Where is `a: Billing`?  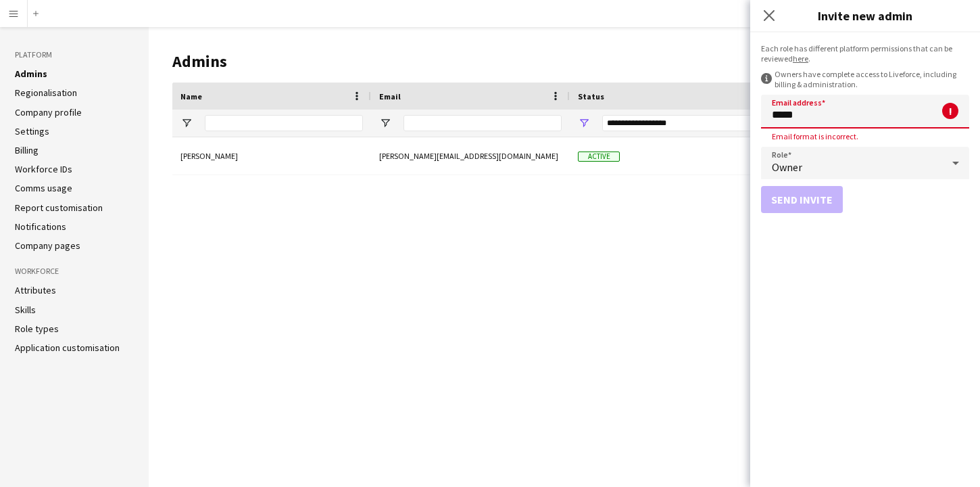 a: Billing is located at coordinates (26, 150).